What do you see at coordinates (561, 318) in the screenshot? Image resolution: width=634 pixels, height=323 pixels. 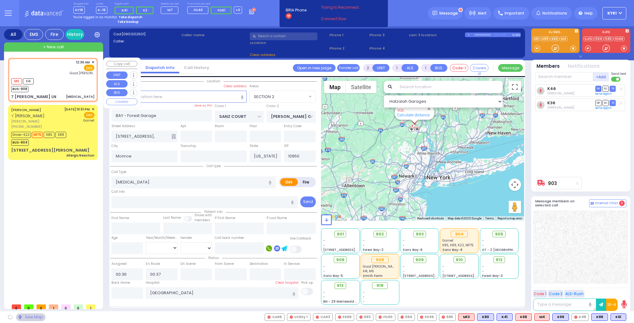 I see `div: K69` at bounding box center [561, 318].